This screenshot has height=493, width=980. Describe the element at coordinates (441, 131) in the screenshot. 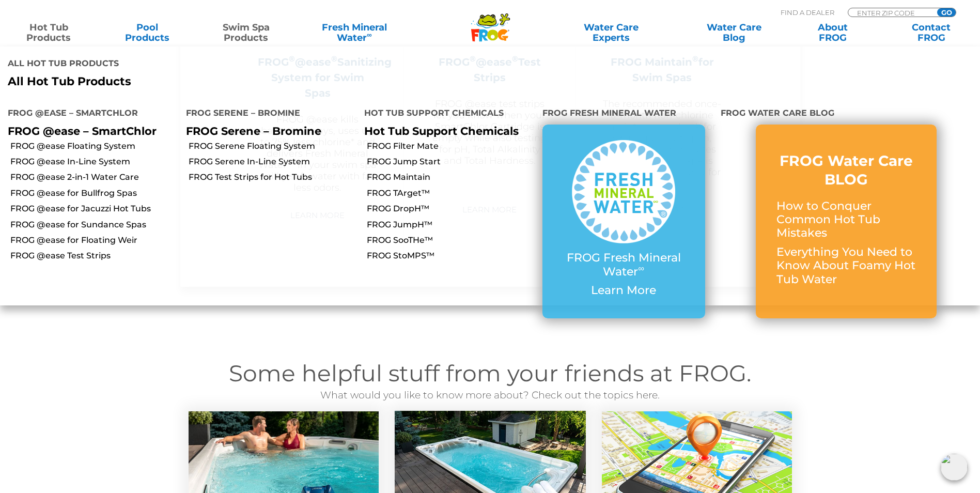

I see `a: Hot Tub Support Chemicals` at that location.